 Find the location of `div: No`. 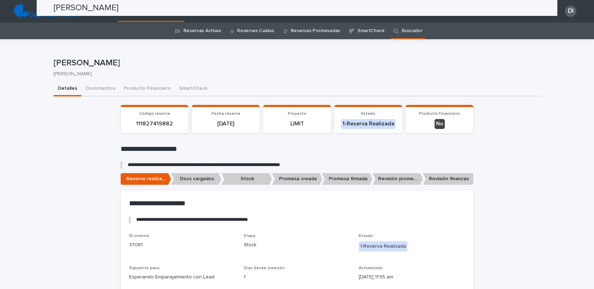

div: No is located at coordinates (440, 123).